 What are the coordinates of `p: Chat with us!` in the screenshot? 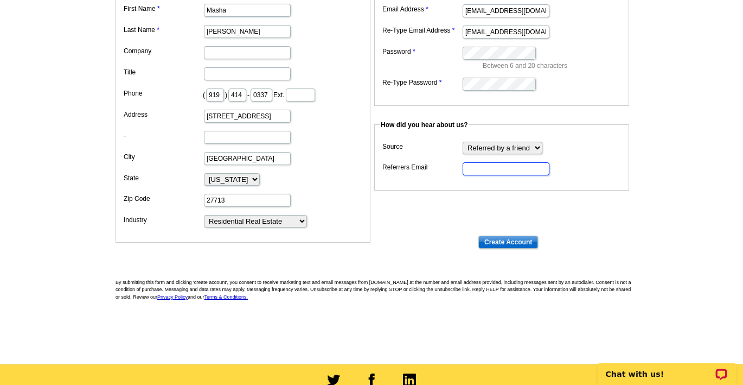 It's located at (69, 23).